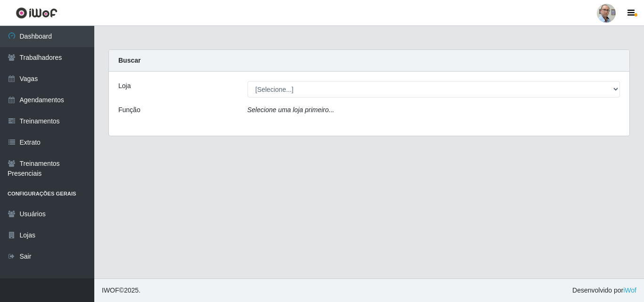 This screenshot has width=644, height=302. I want to click on label: Função, so click(129, 110).